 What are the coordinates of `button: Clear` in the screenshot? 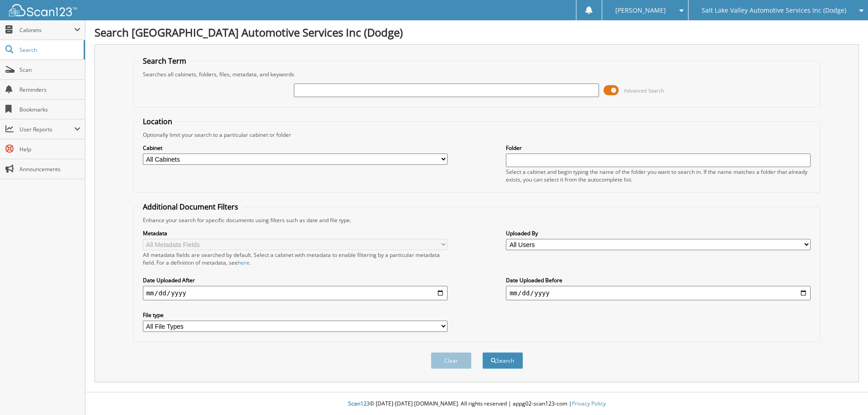 It's located at (451, 360).